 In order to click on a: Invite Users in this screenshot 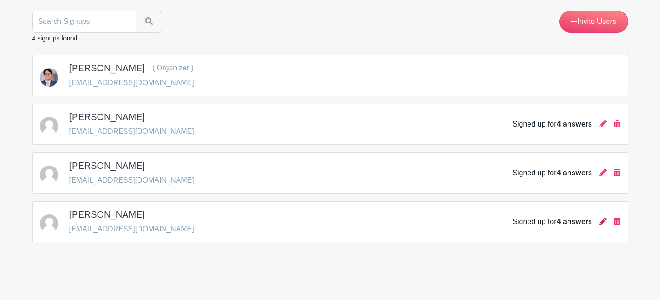, I will do `click(594, 22)`.